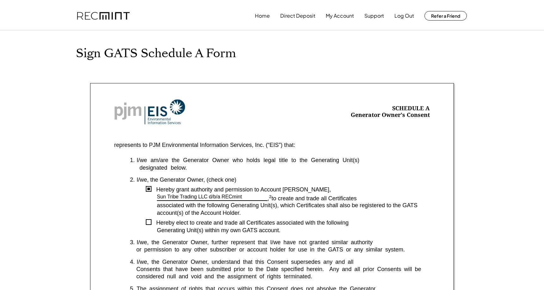  Describe the element at coordinates (339, 16) in the screenshot. I see `button: My Account` at that location.